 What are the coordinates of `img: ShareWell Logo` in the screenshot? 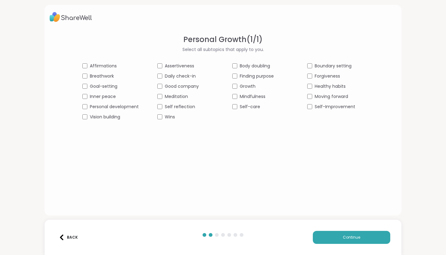 It's located at (71, 17).